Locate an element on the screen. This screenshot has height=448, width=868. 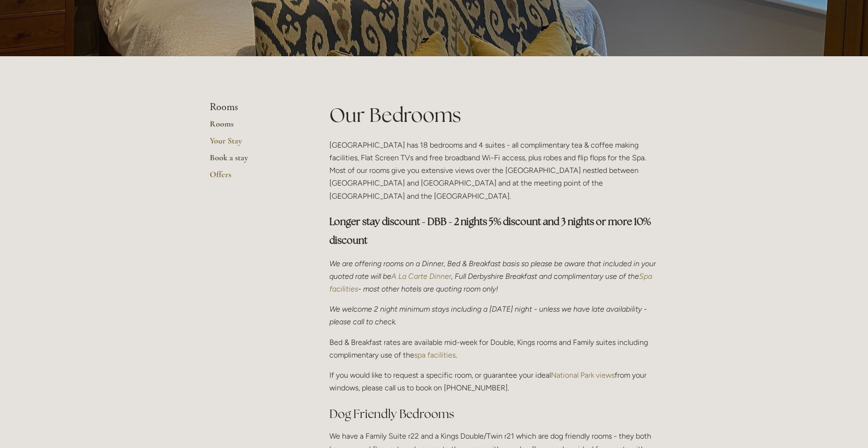
a: Your Stay is located at coordinates (254, 144).